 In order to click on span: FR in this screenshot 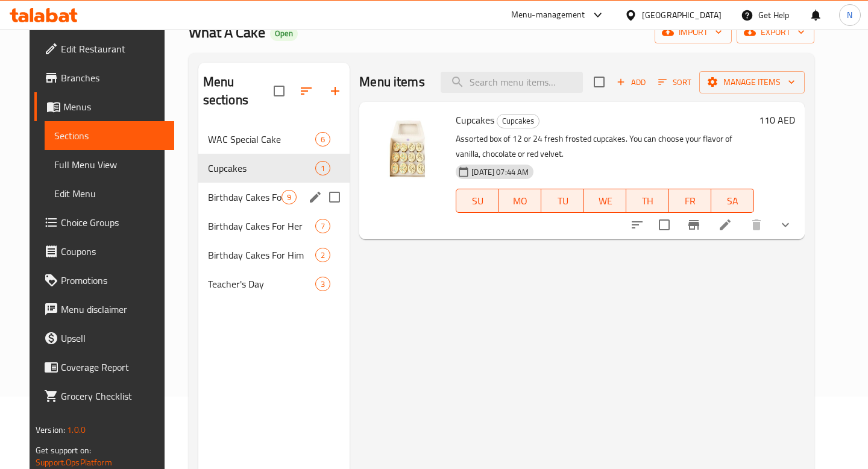, I will do `click(690, 201)`.